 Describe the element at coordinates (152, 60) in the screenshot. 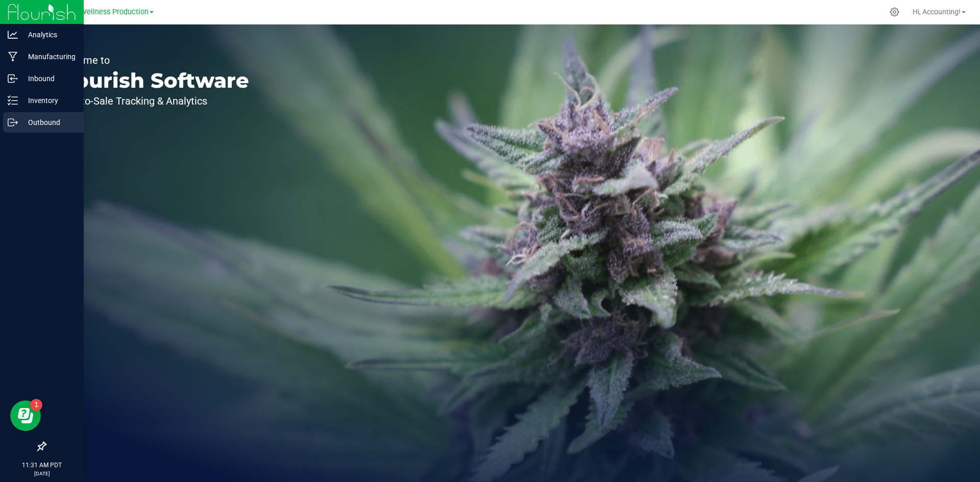

I see `p: Welcome to` at that location.